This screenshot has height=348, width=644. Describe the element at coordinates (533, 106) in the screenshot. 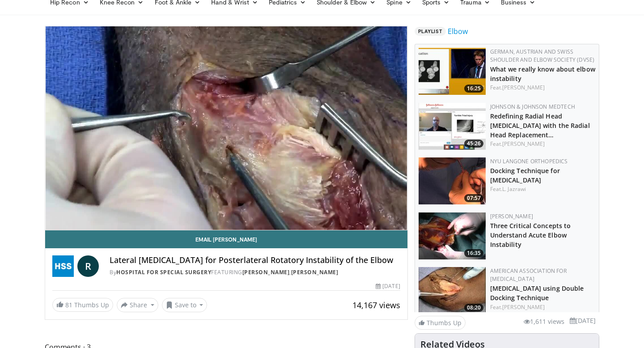

I see `a: Johnson & Johnson MedTech` at that location.